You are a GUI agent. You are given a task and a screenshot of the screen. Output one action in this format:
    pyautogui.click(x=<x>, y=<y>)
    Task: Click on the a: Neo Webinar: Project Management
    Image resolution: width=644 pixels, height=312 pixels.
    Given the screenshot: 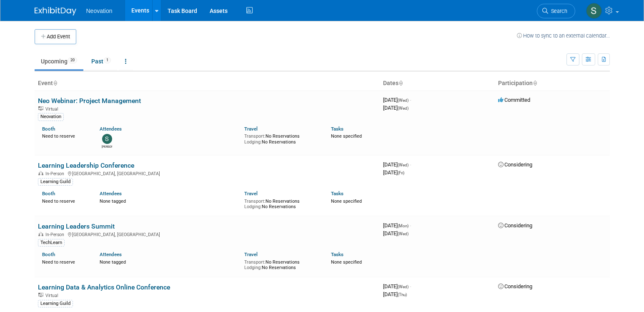 What is the action you would take?
    pyautogui.click(x=89, y=100)
    